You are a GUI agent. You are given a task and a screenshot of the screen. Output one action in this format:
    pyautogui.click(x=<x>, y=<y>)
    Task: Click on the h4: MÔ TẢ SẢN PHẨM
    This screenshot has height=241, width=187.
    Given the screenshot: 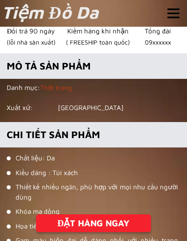 What is the action you would take?
    pyautogui.click(x=81, y=66)
    